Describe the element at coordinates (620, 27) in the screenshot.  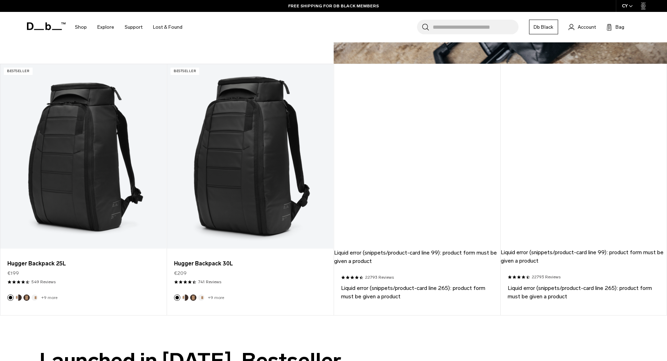
I see `span: Bag` at that location.